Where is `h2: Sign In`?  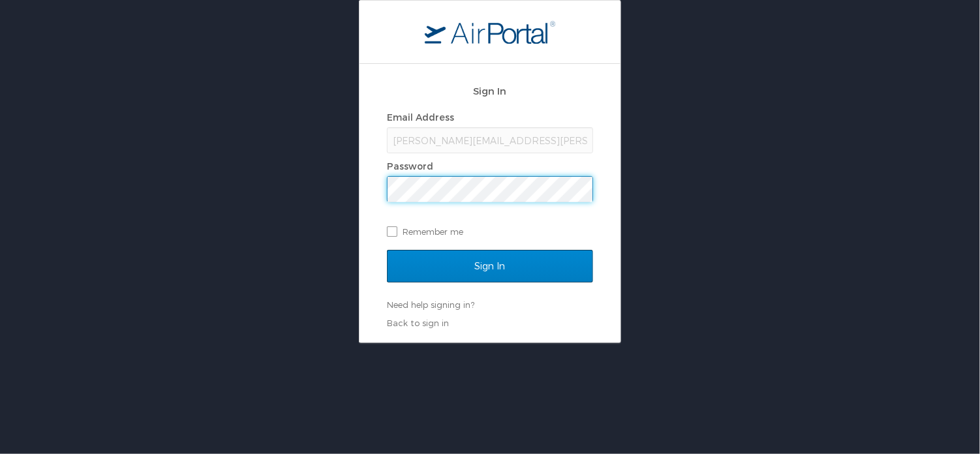
h2: Sign In is located at coordinates (490, 90).